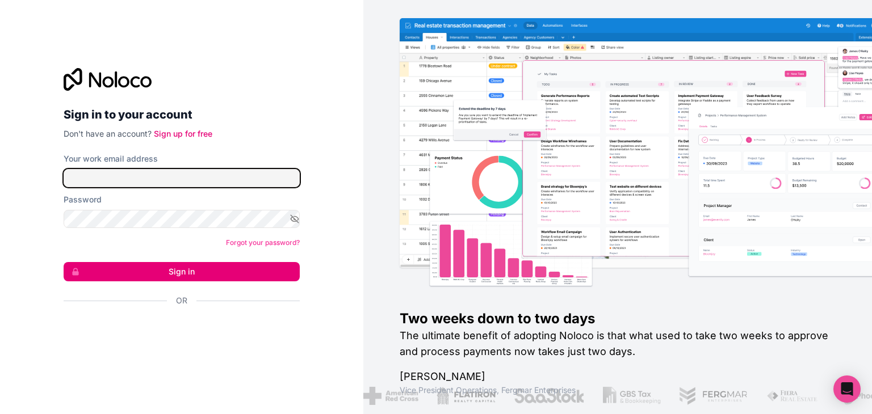 The width and height of the screenshot is (872, 414). What do you see at coordinates (182, 115) in the screenshot?
I see `h2: Sign in to your account` at bounding box center [182, 115].